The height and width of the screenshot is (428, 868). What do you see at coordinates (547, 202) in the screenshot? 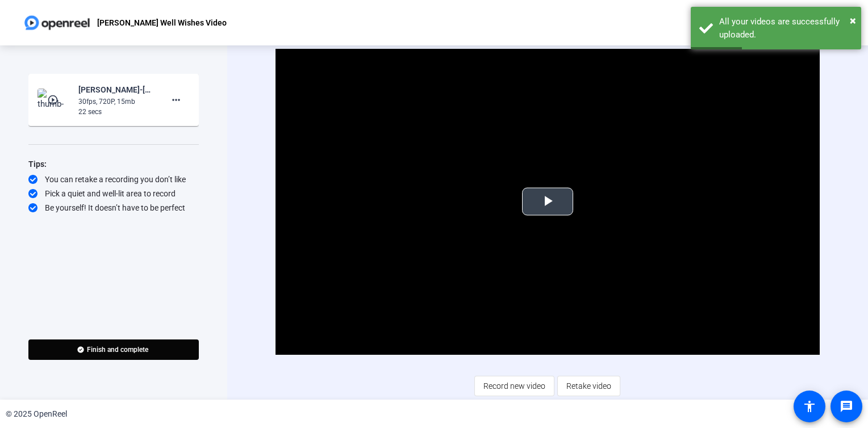
I see `button: Play Video` at bounding box center [547, 202].